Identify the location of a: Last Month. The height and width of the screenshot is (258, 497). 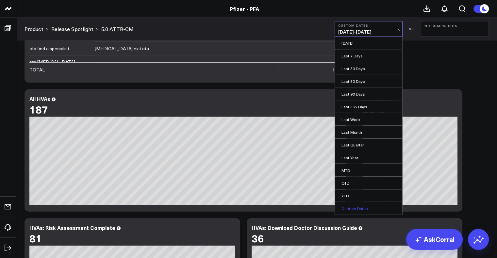
(368, 132).